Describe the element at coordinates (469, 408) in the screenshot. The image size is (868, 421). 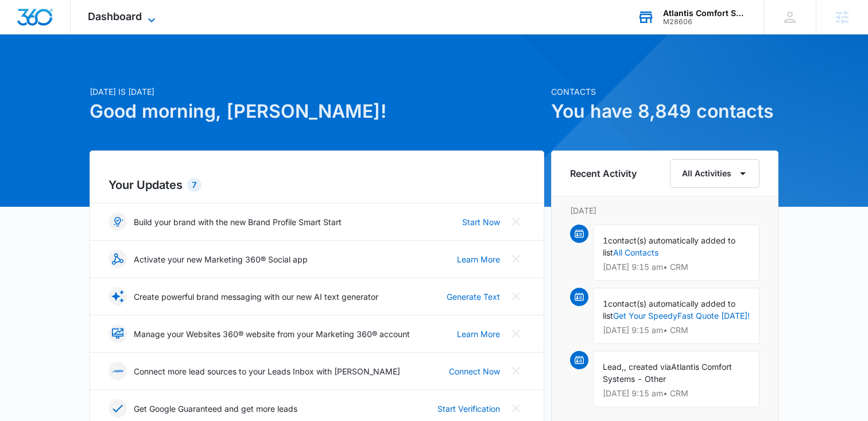
I see `a: Start Verification` at that location.